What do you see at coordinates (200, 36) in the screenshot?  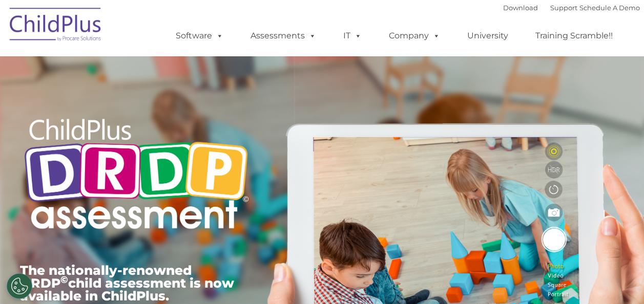 I see `a: Software` at bounding box center [200, 36].